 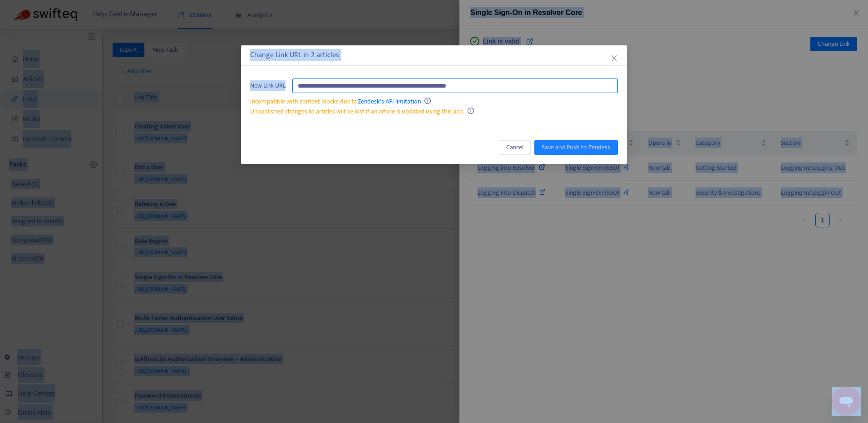 What do you see at coordinates (389, 101) in the screenshot?
I see `a: Zendesk's API limitation` at bounding box center [389, 101].